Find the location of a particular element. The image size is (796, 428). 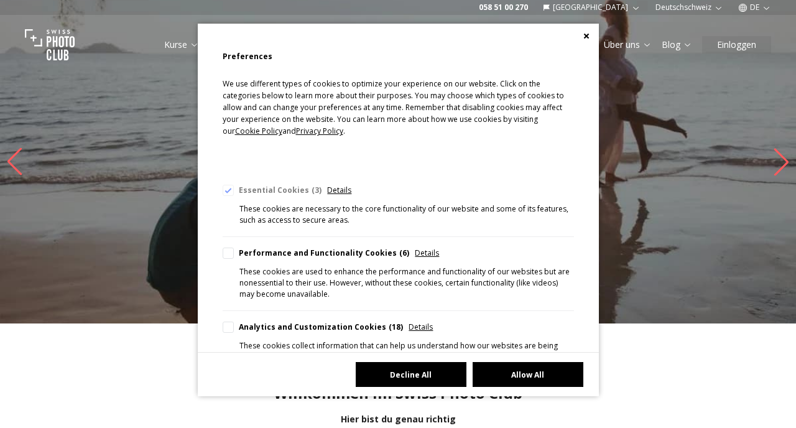

div: These cookies are used to enhance the performance and functionality of our websites but are nones... is located at coordinates (406, 283).